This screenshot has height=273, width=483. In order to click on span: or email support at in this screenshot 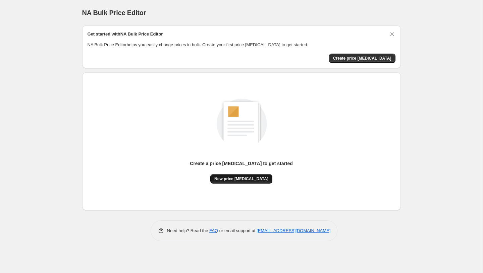, I will do `click(237, 231)`.